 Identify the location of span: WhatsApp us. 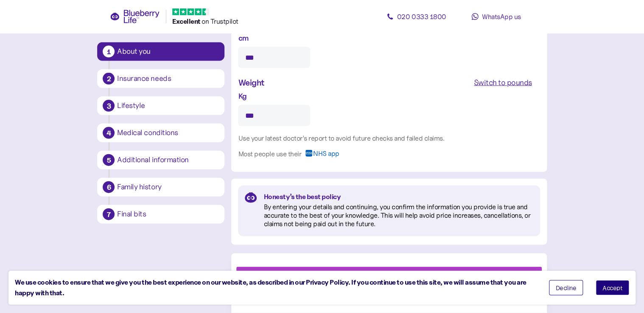
(501, 17).